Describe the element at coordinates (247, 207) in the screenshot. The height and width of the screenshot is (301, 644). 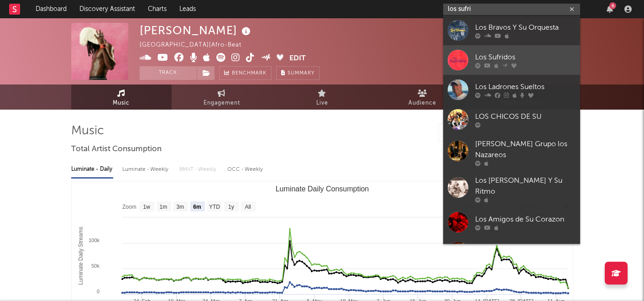
I see `text: All` at that location.